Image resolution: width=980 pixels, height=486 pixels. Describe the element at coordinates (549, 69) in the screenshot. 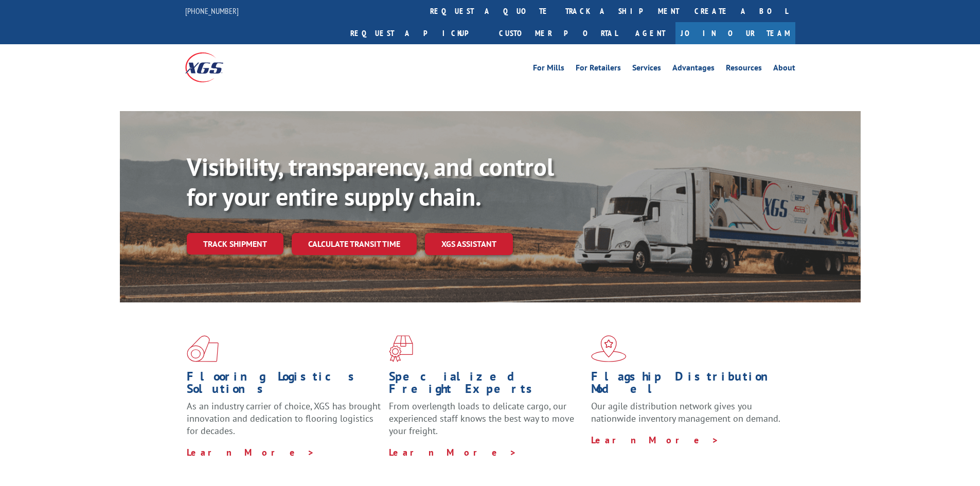

I see `a: For Mills` at that location.